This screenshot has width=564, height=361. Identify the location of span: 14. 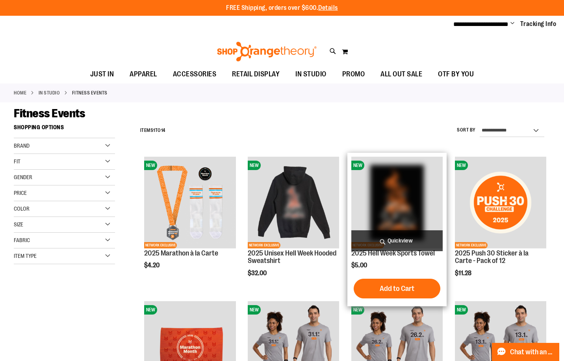
(163, 130).